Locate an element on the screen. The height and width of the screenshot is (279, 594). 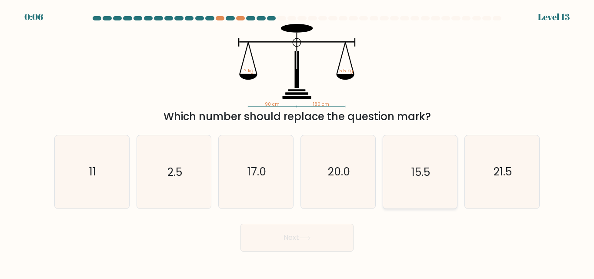
div: Level 13 is located at coordinates (554, 17).